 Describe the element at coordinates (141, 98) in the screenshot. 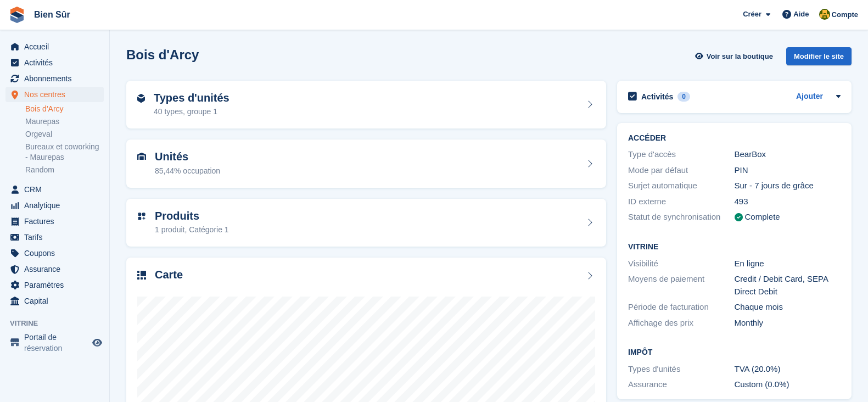

I see `img: unit-type-icn-2b2737a686de81e16bb02015468b77c625bbabd49415b5ef34ead5e3b44a266d.svg` at that location.